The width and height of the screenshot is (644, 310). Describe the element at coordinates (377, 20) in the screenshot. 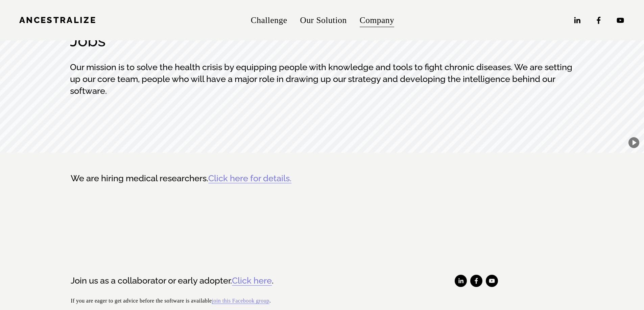

I see `a: folder dropdown` at that location.